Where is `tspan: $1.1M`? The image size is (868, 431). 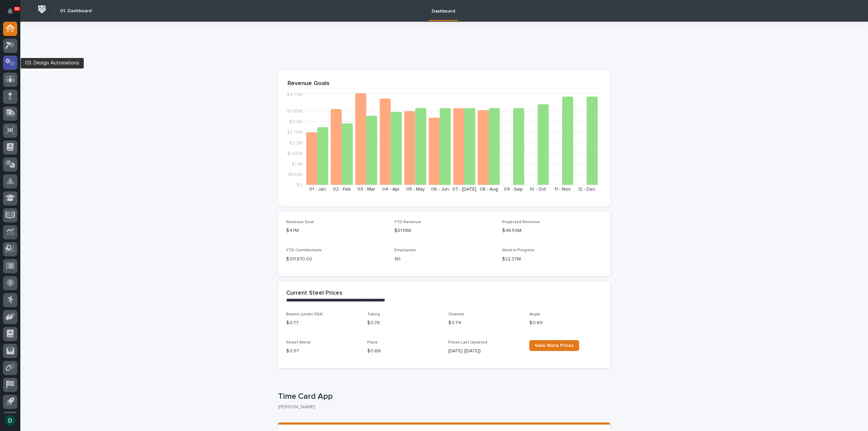
tspan: $1.1M is located at coordinates (297, 164).